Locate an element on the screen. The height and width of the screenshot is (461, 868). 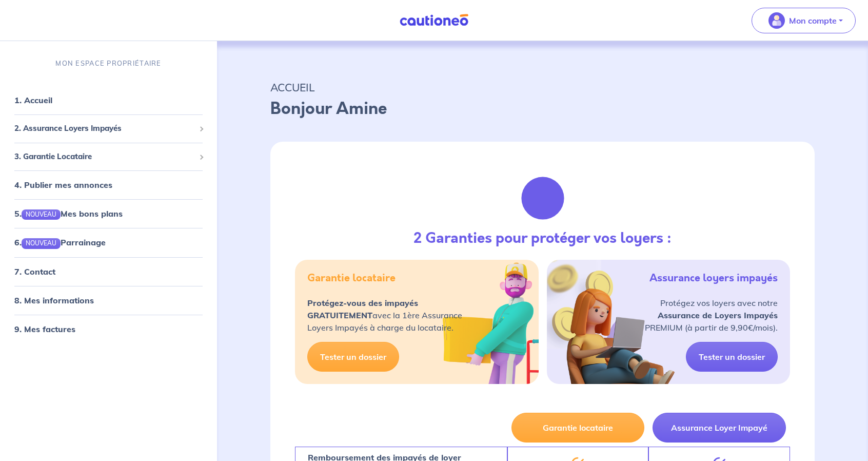
p: MON ESPACE PROPRIÉTAIRE is located at coordinates (109, 63).